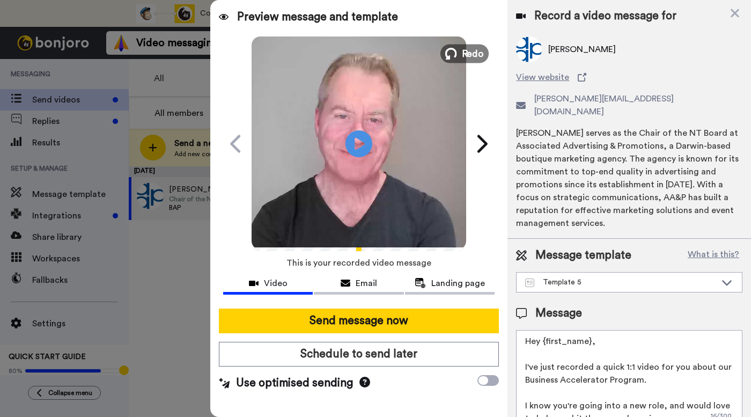 This screenshot has height=417, width=751. I want to click on span: Message template, so click(583, 255).